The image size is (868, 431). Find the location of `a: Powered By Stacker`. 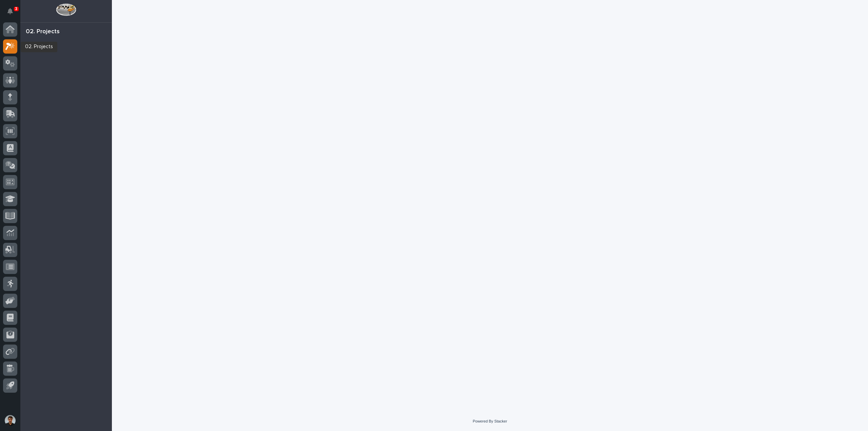

a: Powered By Stacker is located at coordinates (490, 422).